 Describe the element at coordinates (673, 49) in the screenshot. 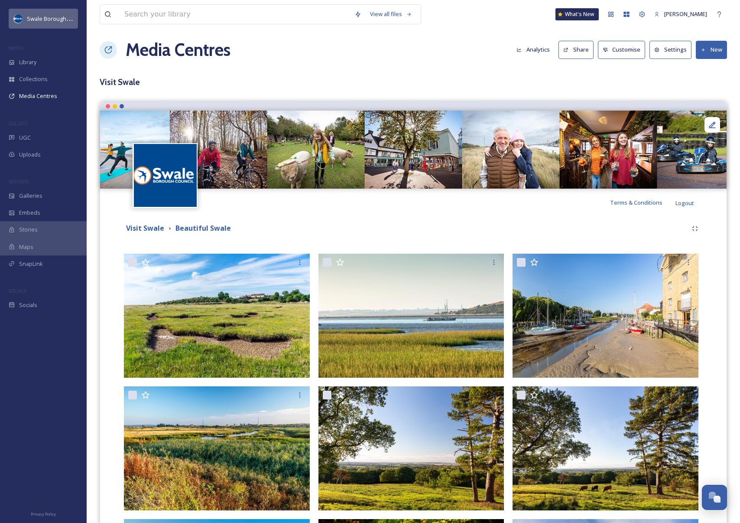

I see `a: Settings` at that location.